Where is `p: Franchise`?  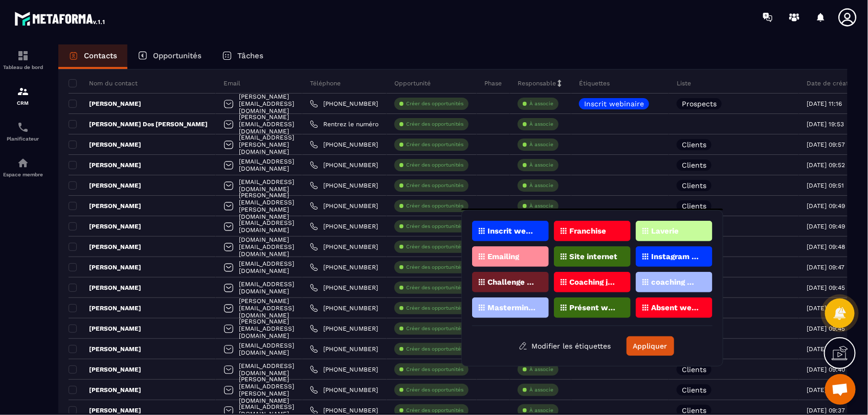 p: Franchise is located at coordinates (588, 231).